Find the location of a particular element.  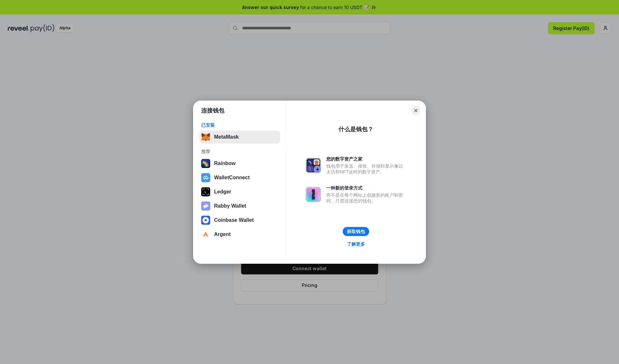

div: Coinbase Wallet is located at coordinates (234, 220).